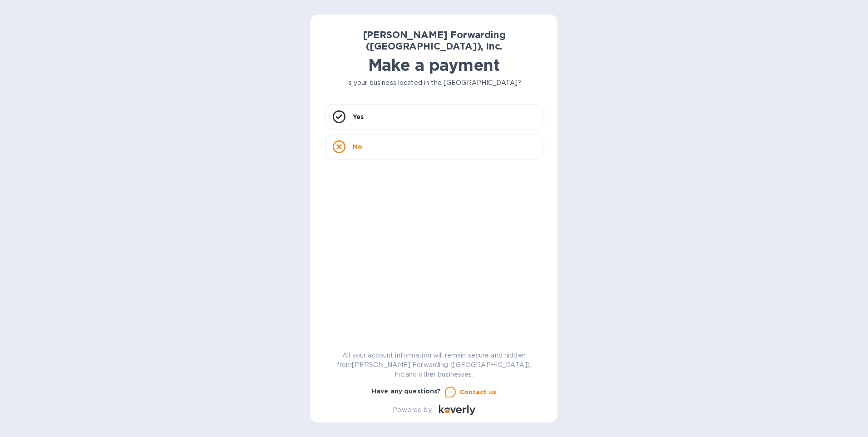 Image resolution: width=868 pixels, height=437 pixels. Describe the element at coordinates (412, 409) in the screenshot. I see `p: Powered by` at that location.